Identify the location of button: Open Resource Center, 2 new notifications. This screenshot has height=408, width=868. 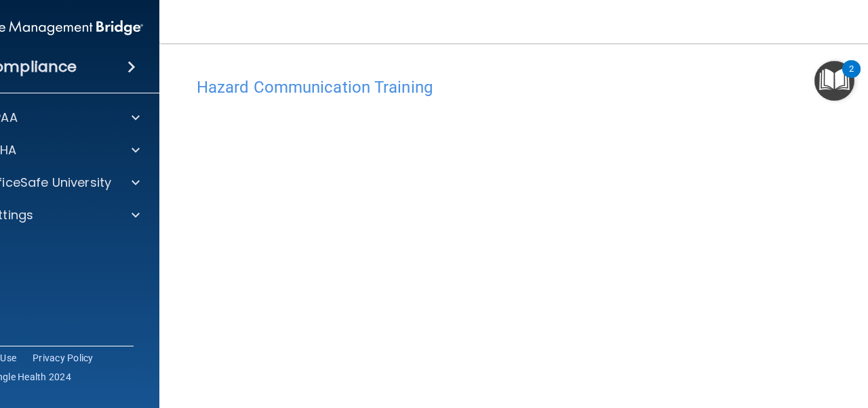
(834, 81).